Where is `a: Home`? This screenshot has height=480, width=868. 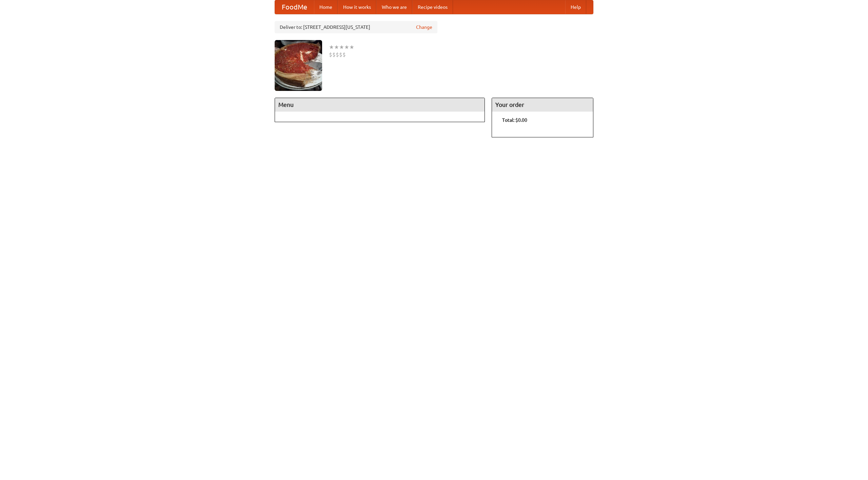 a: Home is located at coordinates (326, 7).